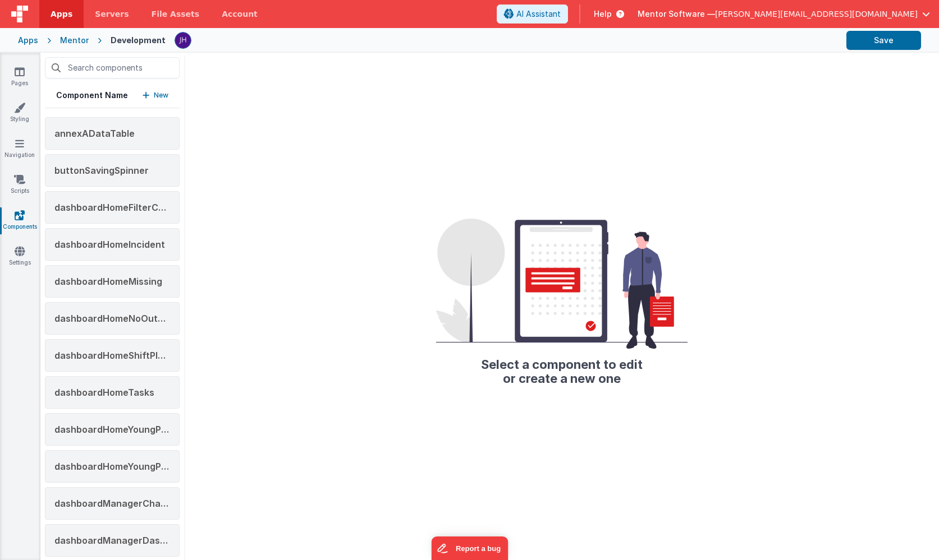 The image size is (939, 560). Describe the element at coordinates (155, 96) in the screenshot. I see `button: New` at that location.